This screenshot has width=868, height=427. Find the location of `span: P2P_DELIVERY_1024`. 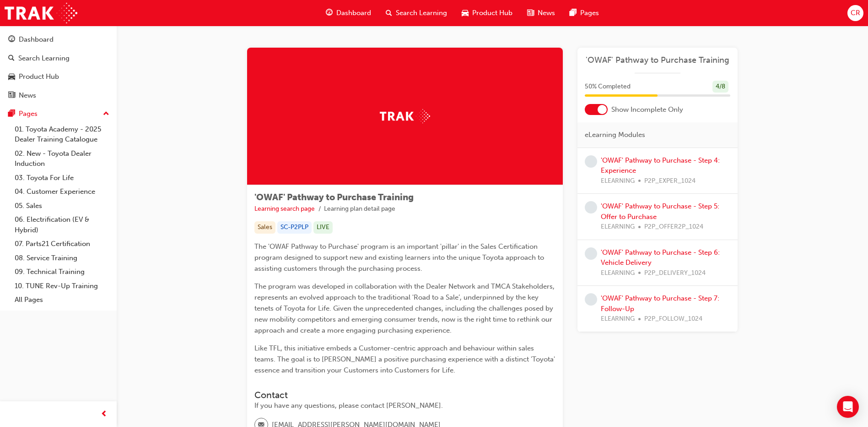

span: P2P_DELIVERY_1024 is located at coordinates (675, 273).